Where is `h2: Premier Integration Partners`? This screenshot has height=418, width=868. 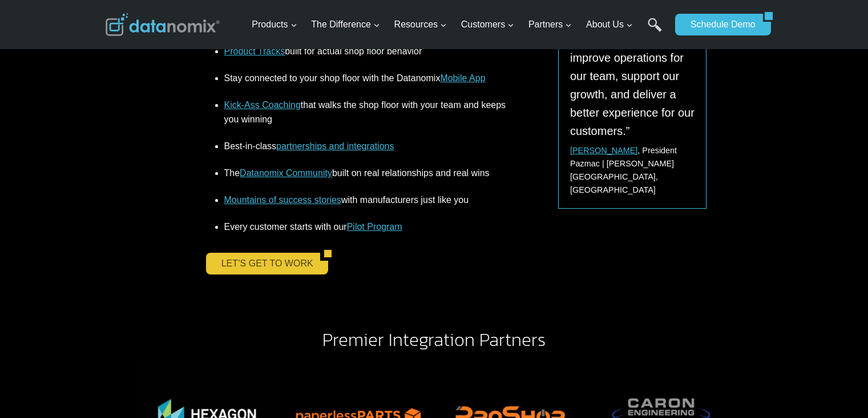 h2: Premier Integration Partners is located at coordinates (434, 340).